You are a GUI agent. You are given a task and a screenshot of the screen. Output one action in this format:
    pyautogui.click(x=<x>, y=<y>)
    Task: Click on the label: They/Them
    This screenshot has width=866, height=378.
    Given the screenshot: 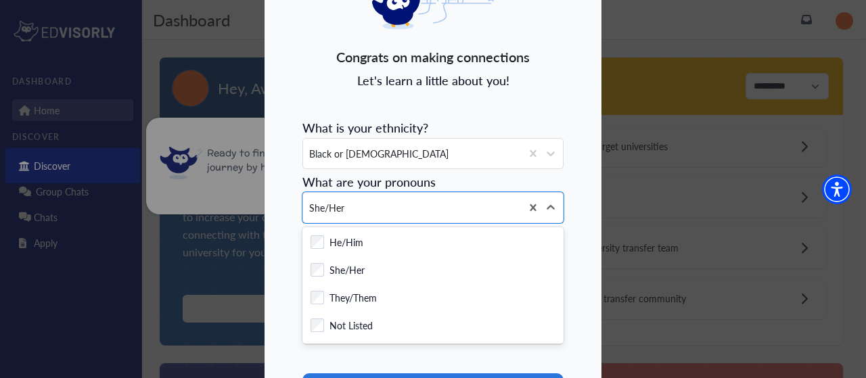 What is the action you would take?
    pyautogui.click(x=353, y=299)
    